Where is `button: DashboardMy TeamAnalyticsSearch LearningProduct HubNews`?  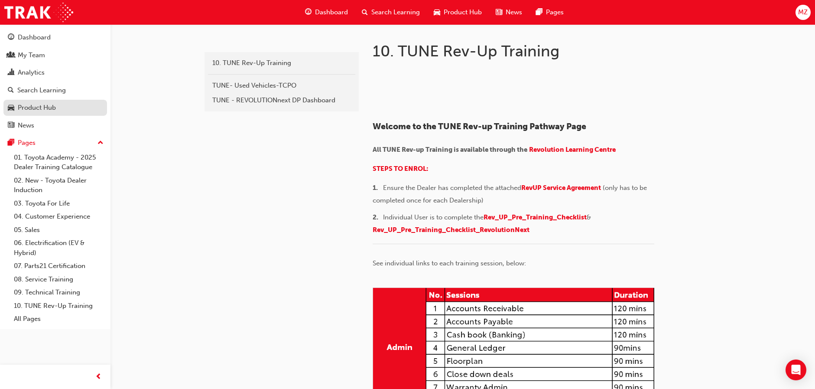
button: DashboardMy TeamAnalyticsSearch LearningProduct HubNews is located at coordinates (55, 81).